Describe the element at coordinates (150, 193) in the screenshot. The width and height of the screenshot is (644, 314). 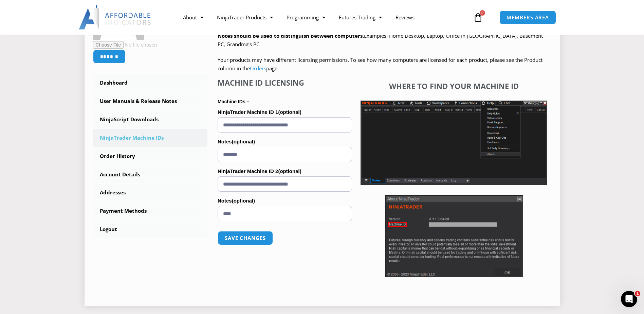
I see `a: Addresses` at that location.